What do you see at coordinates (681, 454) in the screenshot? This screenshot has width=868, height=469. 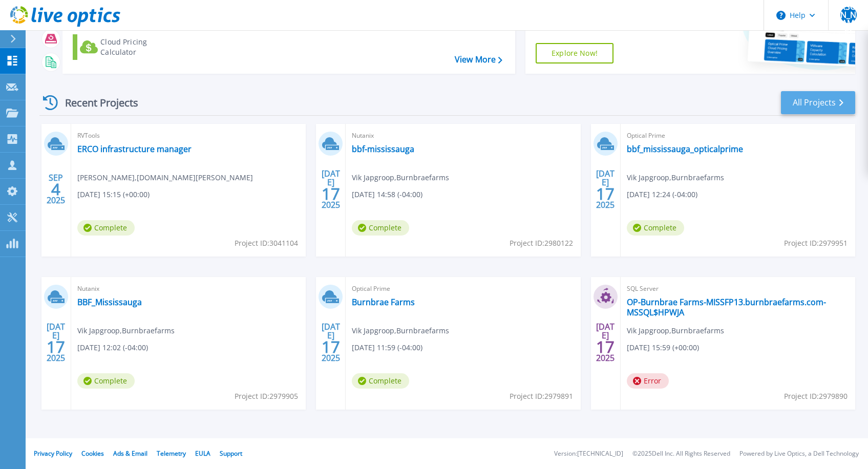 I see `li: © 2025 Dell Inc. All Rights Reserved` at bounding box center [681, 454].